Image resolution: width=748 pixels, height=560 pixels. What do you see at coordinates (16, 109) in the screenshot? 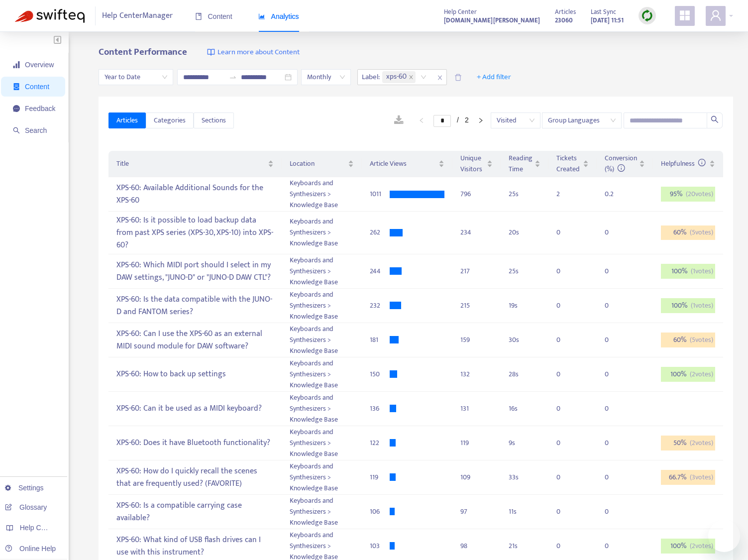
I see `span: message` at bounding box center [16, 109].